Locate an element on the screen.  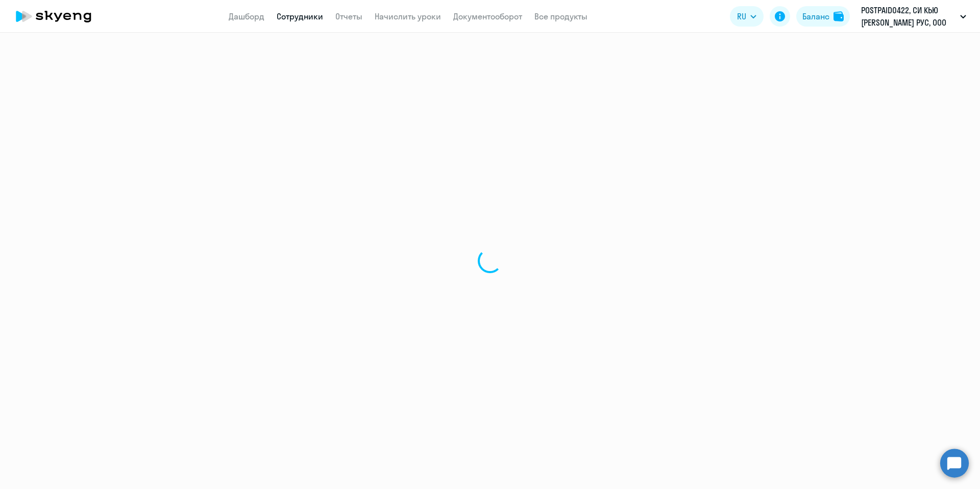
div: Баланс is located at coordinates (816, 17).